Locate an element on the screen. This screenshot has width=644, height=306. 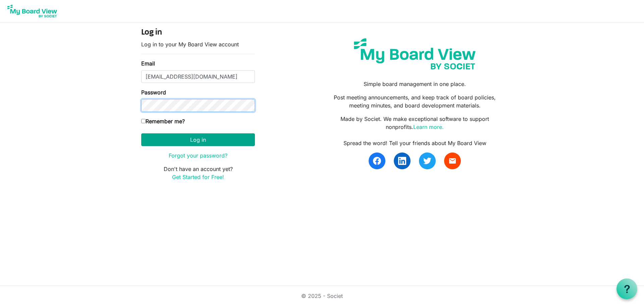
a: email is located at coordinates (453, 161).